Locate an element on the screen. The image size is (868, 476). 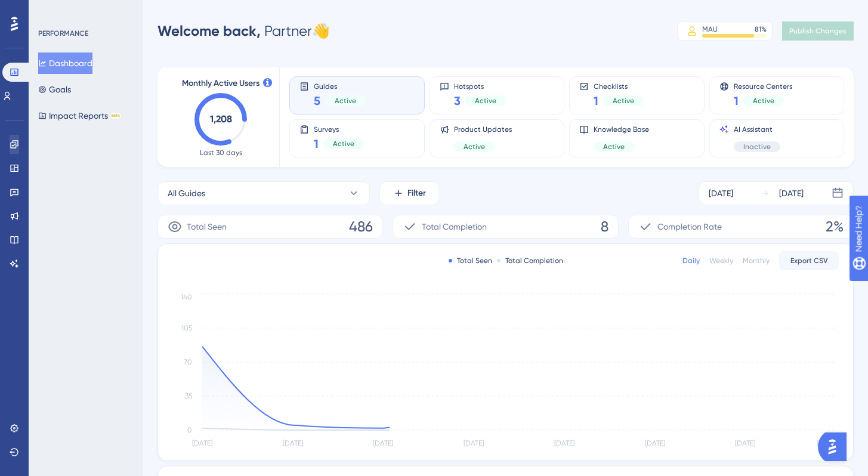
div: Monthly is located at coordinates (756, 260).